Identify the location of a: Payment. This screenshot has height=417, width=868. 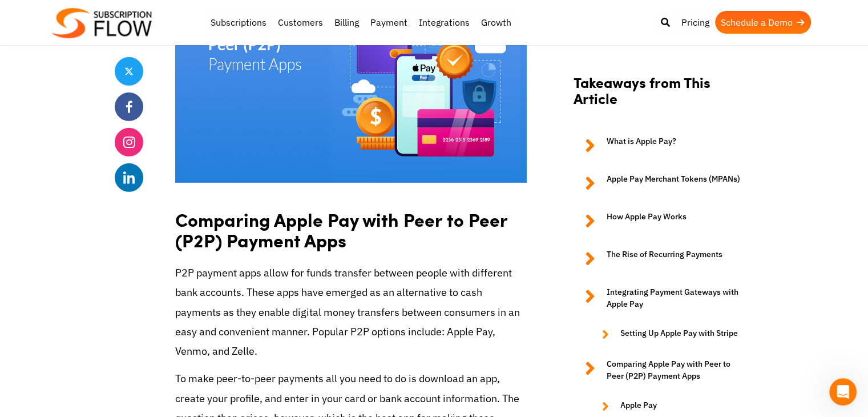
(389, 22).